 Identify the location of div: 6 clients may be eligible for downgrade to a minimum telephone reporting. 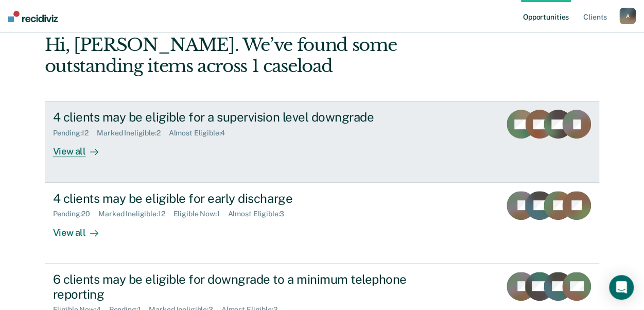
(234, 287).